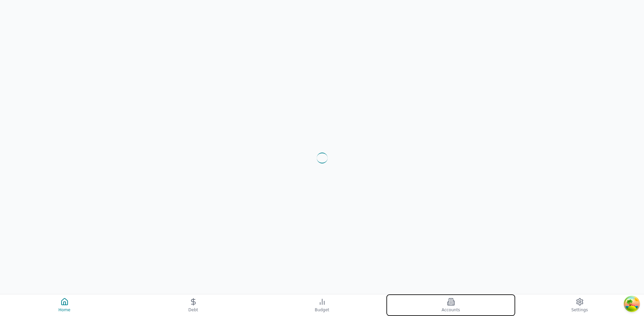 The height and width of the screenshot is (316, 644). What do you see at coordinates (451, 310) in the screenshot?
I see `span: Accounts` at bounding box center [451, 310].